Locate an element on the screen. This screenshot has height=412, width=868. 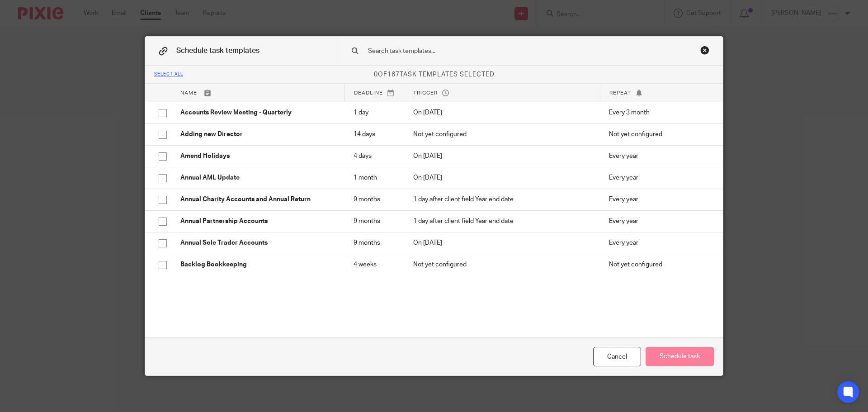
input: Search task templates... is located at coordinates (516, 51).